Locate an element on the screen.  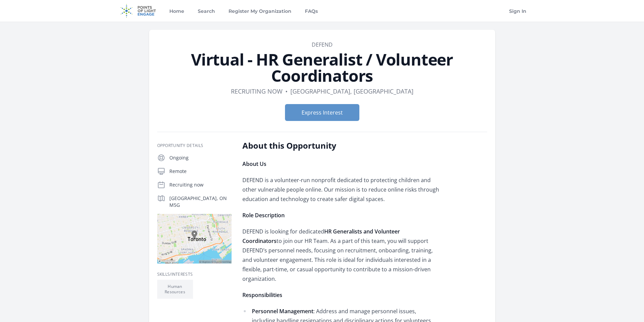
li: Human Resources is located at coordinates (175, 289).